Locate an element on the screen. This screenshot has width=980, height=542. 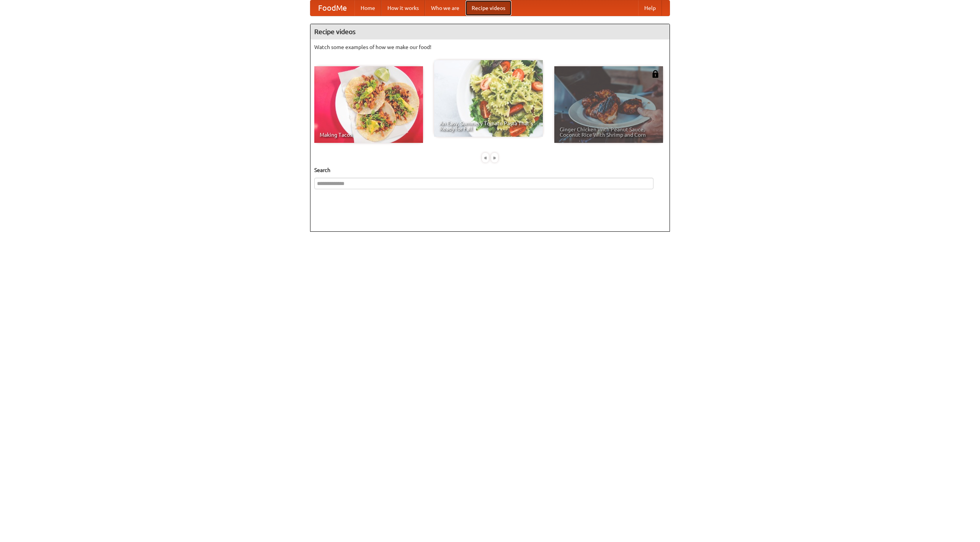
h5: Search is located at coordinates (490, 170).